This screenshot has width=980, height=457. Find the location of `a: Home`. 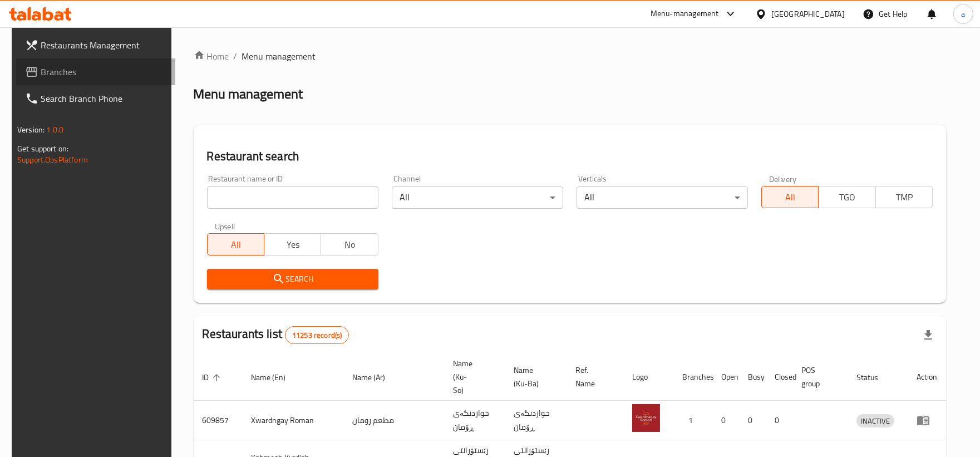

a: Home is located at coordinates (211, 56).